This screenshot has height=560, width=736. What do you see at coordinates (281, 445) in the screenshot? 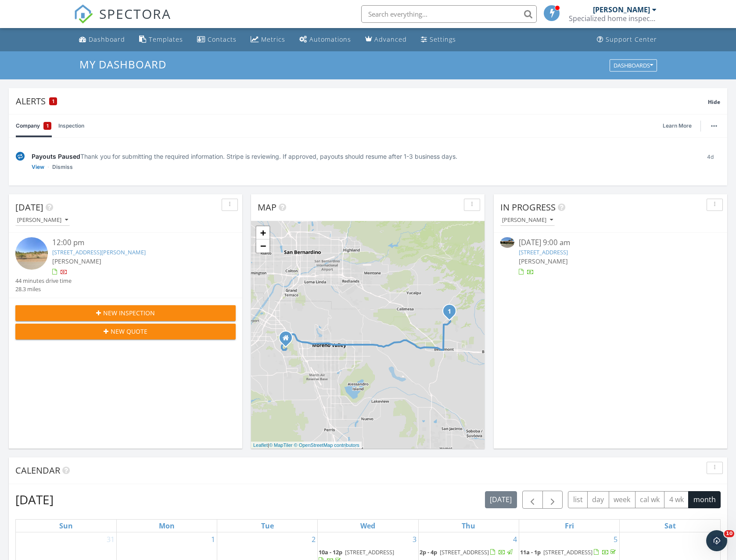
I see `a: © MapTiler` at bounding box center [281, 445].